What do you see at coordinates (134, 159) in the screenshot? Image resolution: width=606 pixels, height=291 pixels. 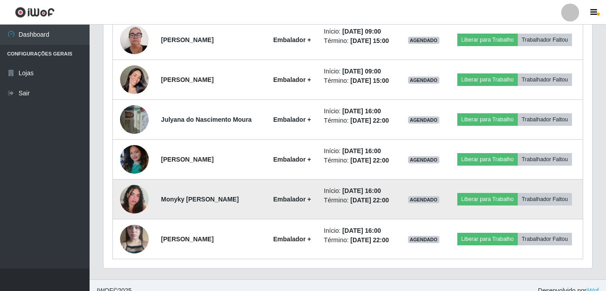 I see `img: 1732654332869.jpeg` at bounding box center [134, 159].